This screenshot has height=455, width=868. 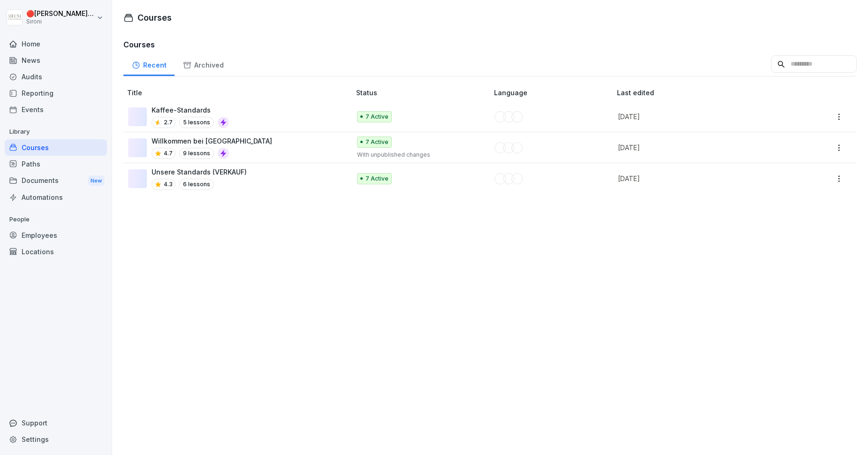 I want to click on div: Settings, so click(x=56, y=439).